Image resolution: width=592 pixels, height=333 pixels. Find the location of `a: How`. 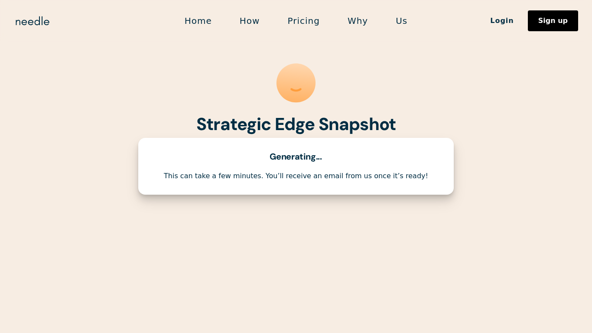

a: How is located at coordinates (249, 21).